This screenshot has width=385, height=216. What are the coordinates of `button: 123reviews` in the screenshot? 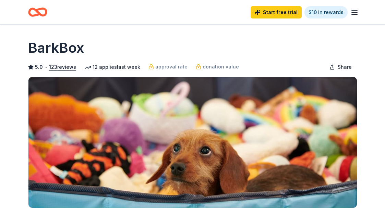 It's located at (62, 67).